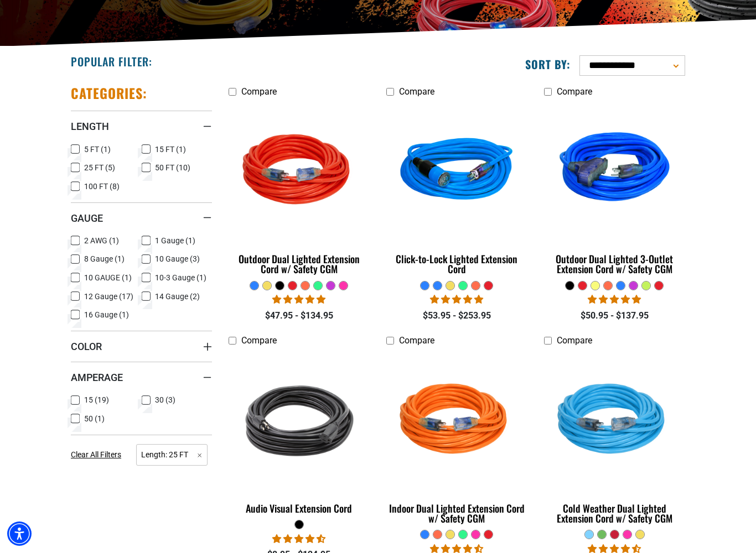  I want to click on span: 4.71 stars, so click(299, 539).